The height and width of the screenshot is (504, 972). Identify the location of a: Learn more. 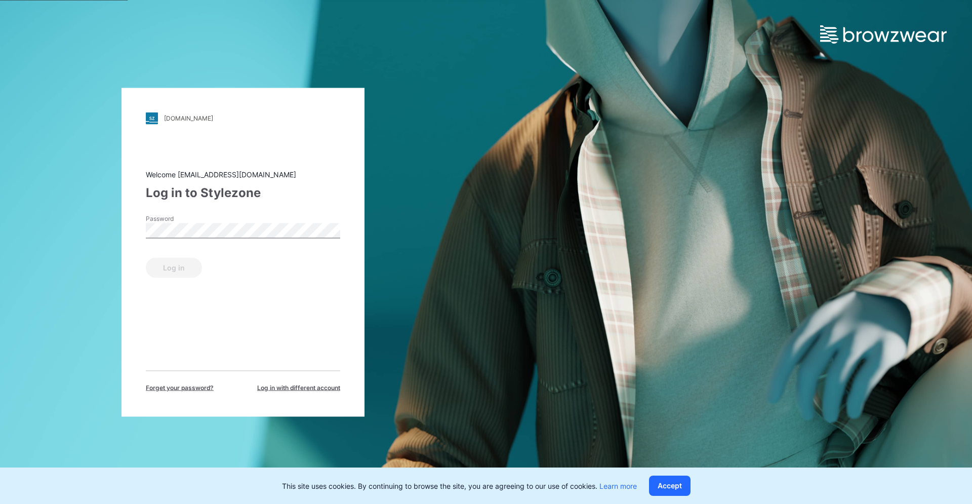
(618, 485).